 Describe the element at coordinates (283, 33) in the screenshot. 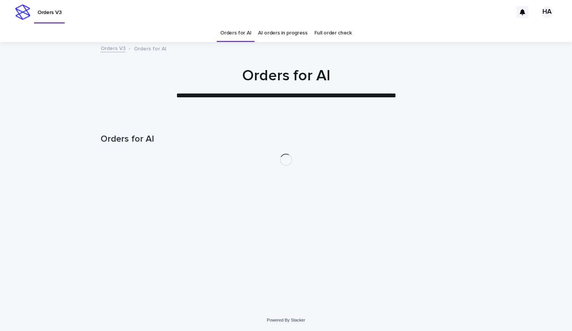

I see `a: AI orders in progress` at that location.